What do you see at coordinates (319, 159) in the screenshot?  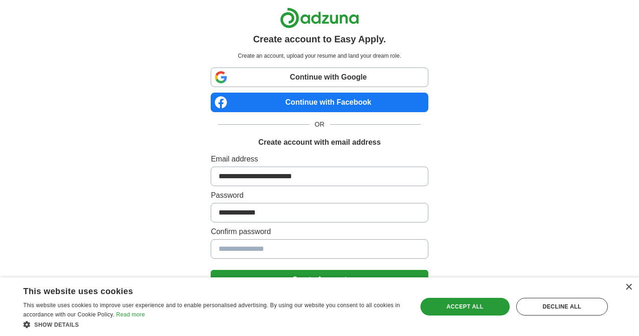 I see `label: Email address` at bounding box center [319, 159].